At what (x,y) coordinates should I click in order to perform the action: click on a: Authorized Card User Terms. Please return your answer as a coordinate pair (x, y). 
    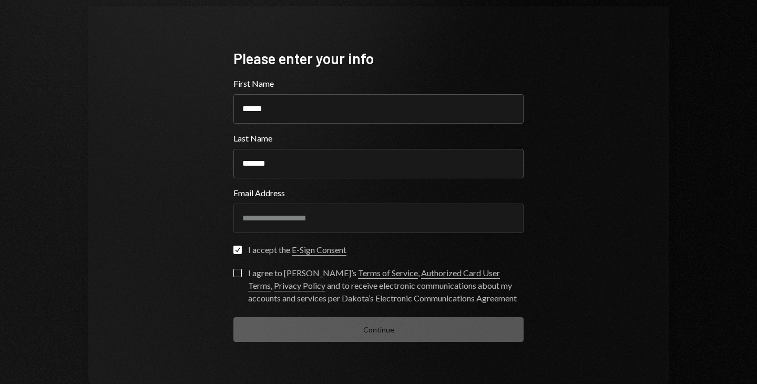
    Looking at the image, I should click on (374, 279).